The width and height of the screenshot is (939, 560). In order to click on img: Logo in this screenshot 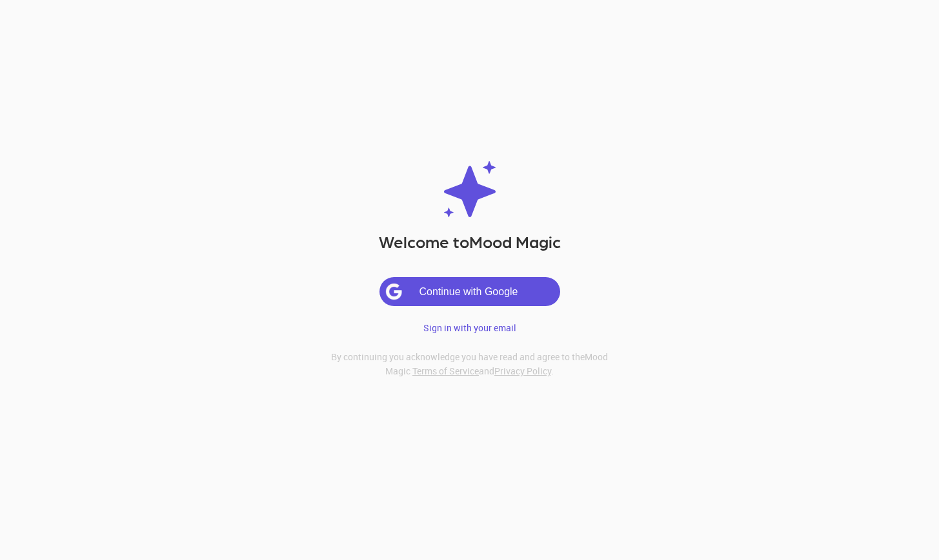, I will do `click(470, 190)`.